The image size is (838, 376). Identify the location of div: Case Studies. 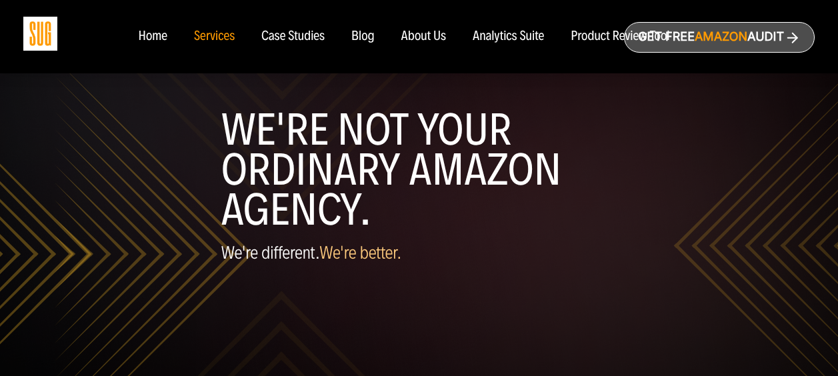
(293, 37).